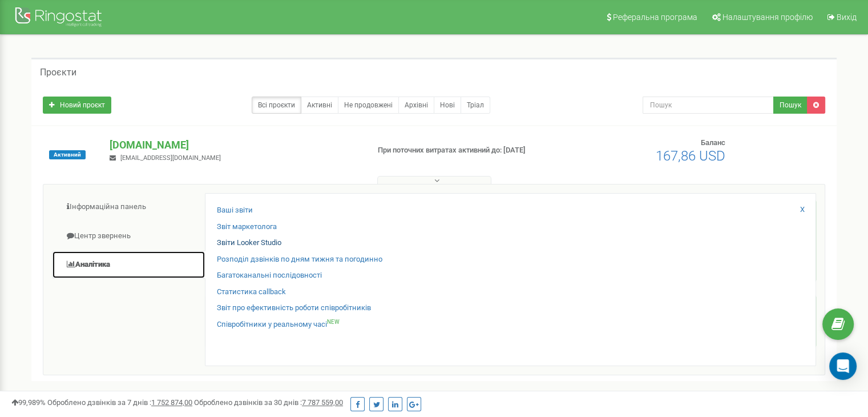 Image resolution: width=868 pixels, height=417 pixels. What do you see at coordinates (120, 402) in the screenshot?
I see `span: Оброблено дзвінків за 7 днів :` at bounding box center [120, 402].